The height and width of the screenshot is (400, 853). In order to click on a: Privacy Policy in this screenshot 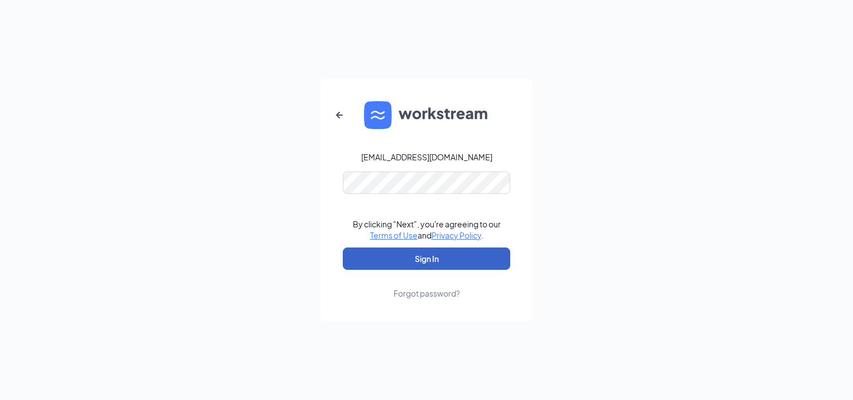, I will do `click(456, 235)`.